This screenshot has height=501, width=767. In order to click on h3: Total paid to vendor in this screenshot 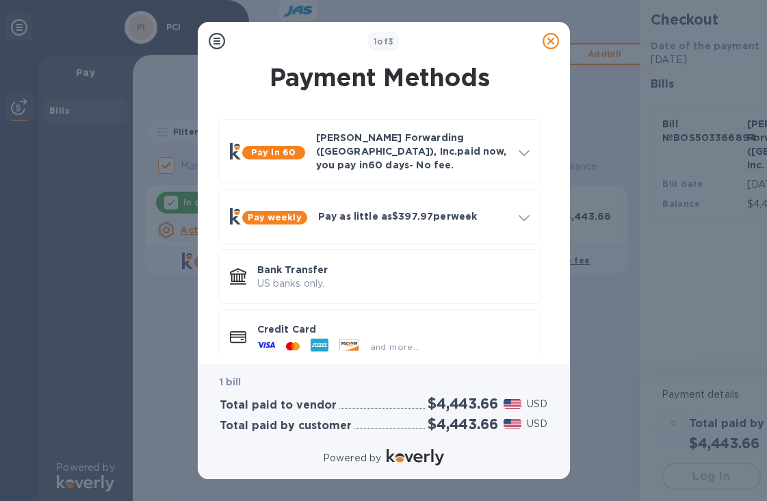, I will do `click(278, 405)`.